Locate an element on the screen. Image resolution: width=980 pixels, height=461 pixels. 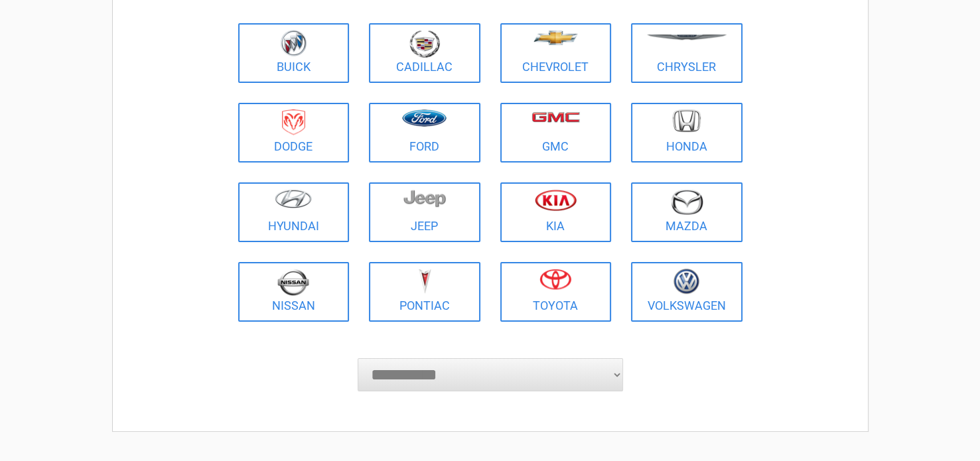
a: Toyota is located at coordinates (556, 292).